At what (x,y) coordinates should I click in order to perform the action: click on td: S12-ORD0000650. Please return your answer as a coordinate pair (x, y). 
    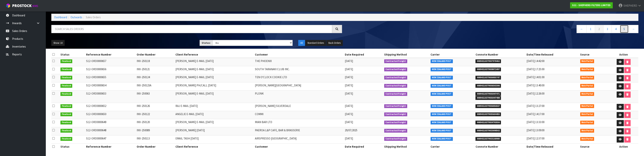
    Looking at the image, I should click on (110, 115).